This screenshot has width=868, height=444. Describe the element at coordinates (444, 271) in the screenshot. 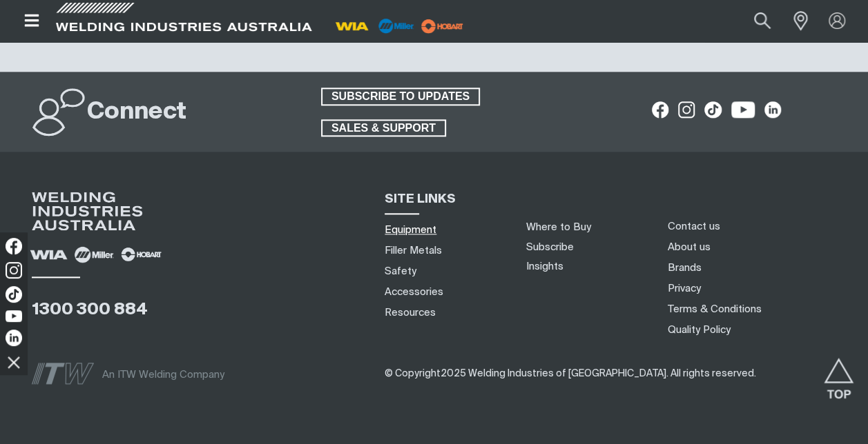

I see `nav: Sitemap` at that location.